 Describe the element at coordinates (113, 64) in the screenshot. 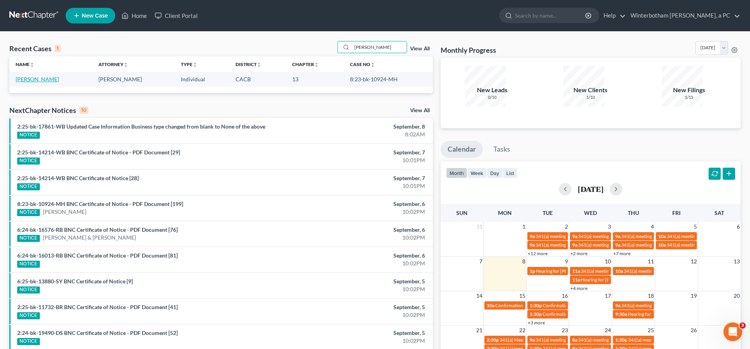

I see `a: Attorneyunfold_more` at that location.